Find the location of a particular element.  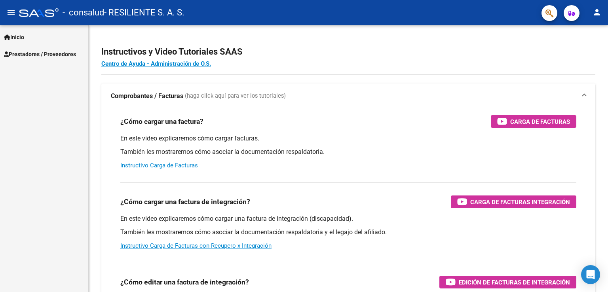

a: Instructivo Carga de Facturas con Recupero x Integración is located at coordinates (196, 246).